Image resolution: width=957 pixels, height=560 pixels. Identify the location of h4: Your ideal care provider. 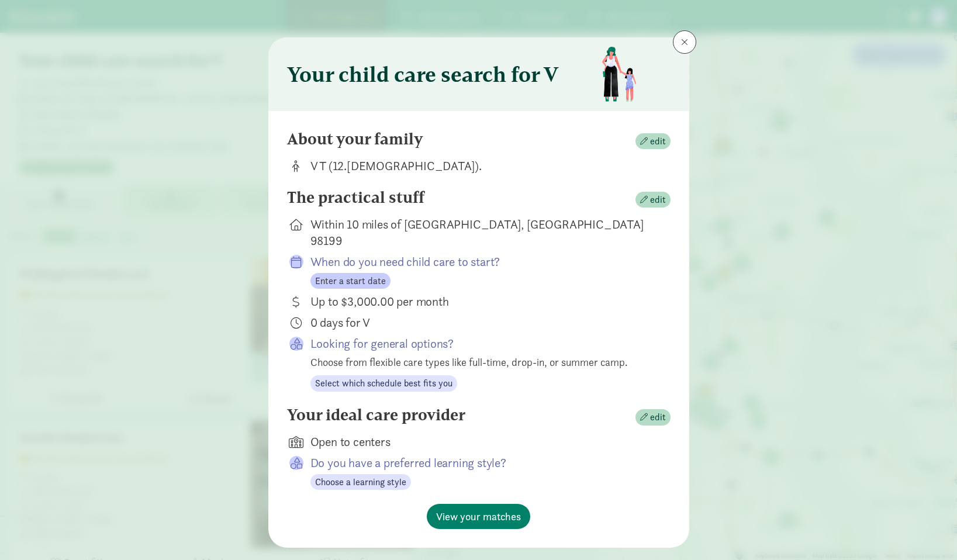
(375, 415).